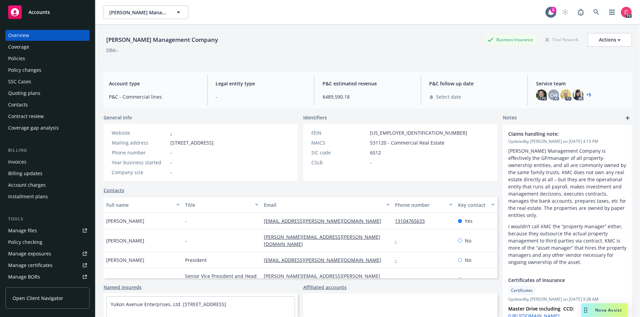  What do you see at coordinates (368, 96) in the screenshot?
I see `span: $489,590.18` at bounding box center [368, 96].